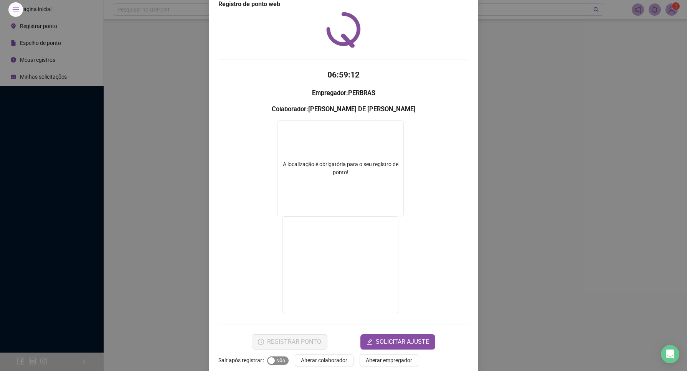 The height and width of the screenshot is (371, 687). Describe the element at coordinates (289, 342) in the screenshot. I see `button: REGISTRAR PONTO` at that location.